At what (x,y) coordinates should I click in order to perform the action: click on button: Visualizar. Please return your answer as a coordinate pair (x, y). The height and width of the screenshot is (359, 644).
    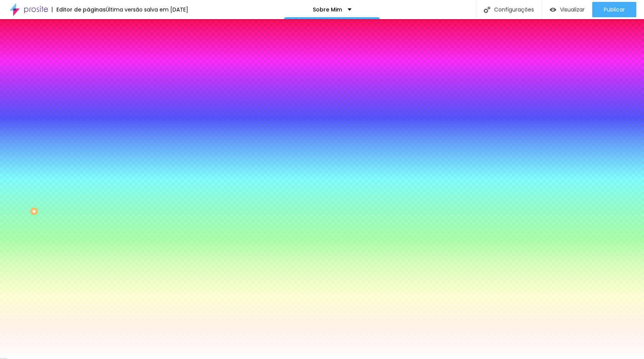
    Looking at the image, I should click on (567, 9).